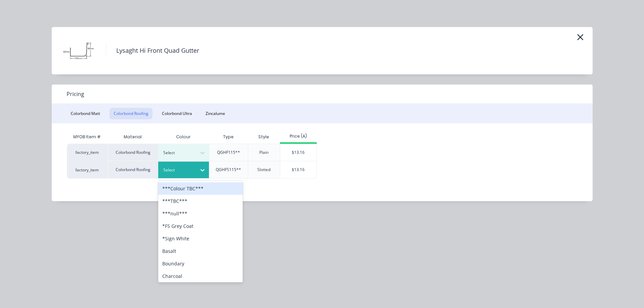  I want to click on div: MYOB Item #, so click(87, 137).